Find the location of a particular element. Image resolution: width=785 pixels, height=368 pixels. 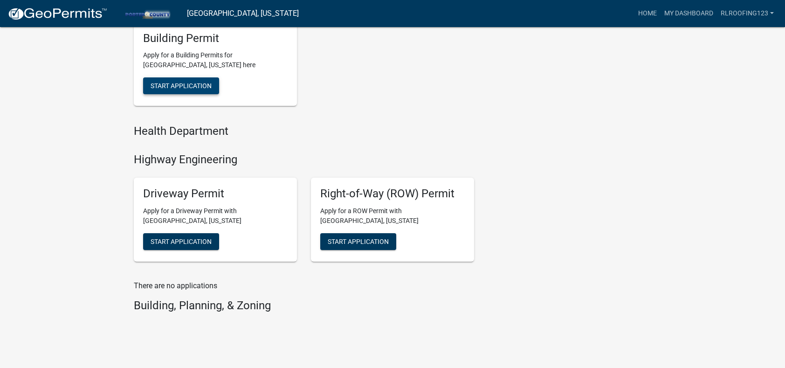

h4: Building, Planning, & Zoning is located at coordinates (304, 305).